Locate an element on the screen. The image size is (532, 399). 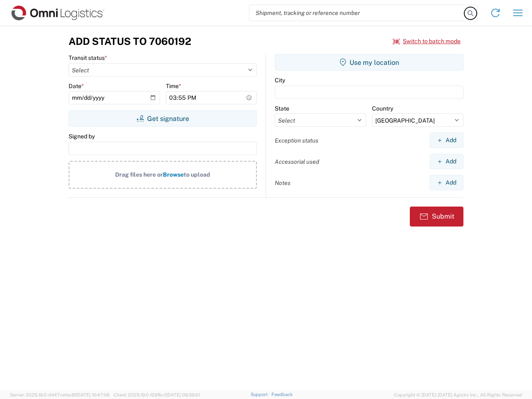
span: Drag files here or is located at coordinates (139, 174).